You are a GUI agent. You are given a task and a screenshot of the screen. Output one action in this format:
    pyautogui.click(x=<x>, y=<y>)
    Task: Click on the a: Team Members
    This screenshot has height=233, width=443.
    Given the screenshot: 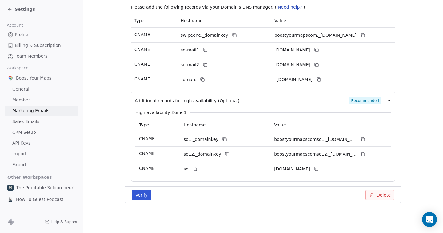 What is the action you would take?
    pyautogui.click(x=41, y=56)
    